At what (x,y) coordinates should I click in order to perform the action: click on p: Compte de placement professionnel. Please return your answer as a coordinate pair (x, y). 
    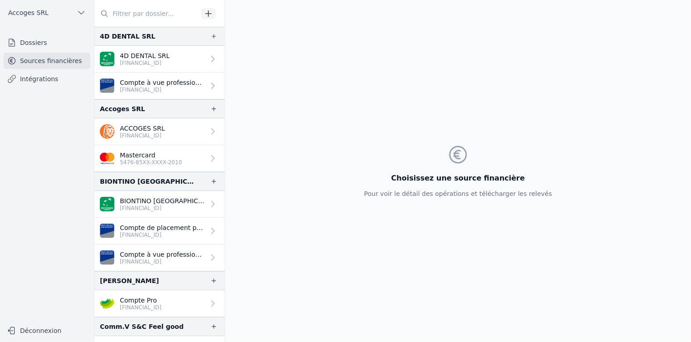
    Looking at the image, I should click on (162, 228).